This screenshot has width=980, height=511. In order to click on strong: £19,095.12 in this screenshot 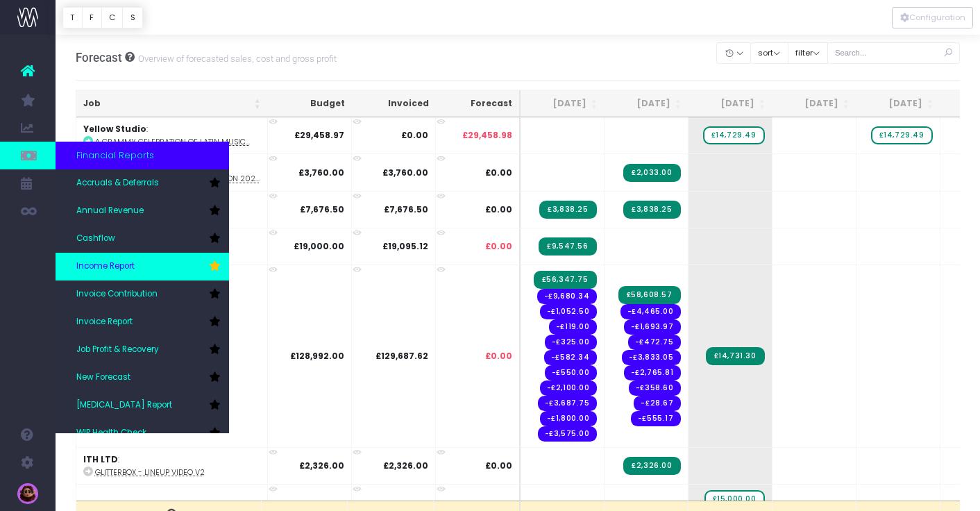, I will do `click(405, 246)`.